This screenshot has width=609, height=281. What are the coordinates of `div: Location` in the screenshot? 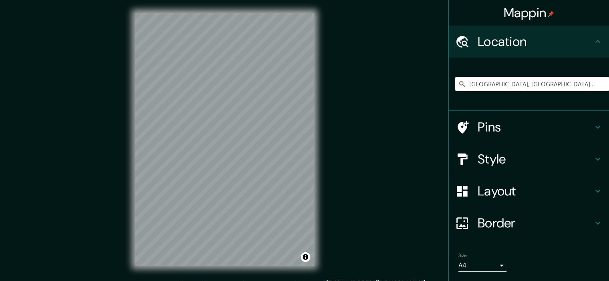 It's located at (529, 42).